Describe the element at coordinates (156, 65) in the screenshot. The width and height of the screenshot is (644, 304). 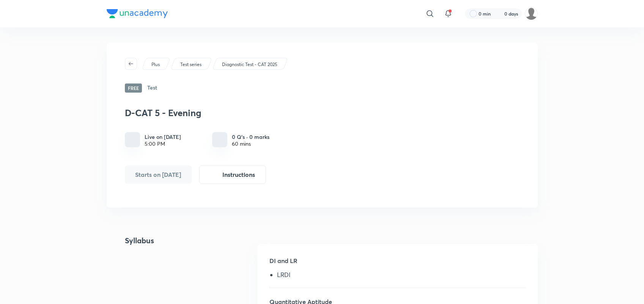
I see `p: Plus` at that location.